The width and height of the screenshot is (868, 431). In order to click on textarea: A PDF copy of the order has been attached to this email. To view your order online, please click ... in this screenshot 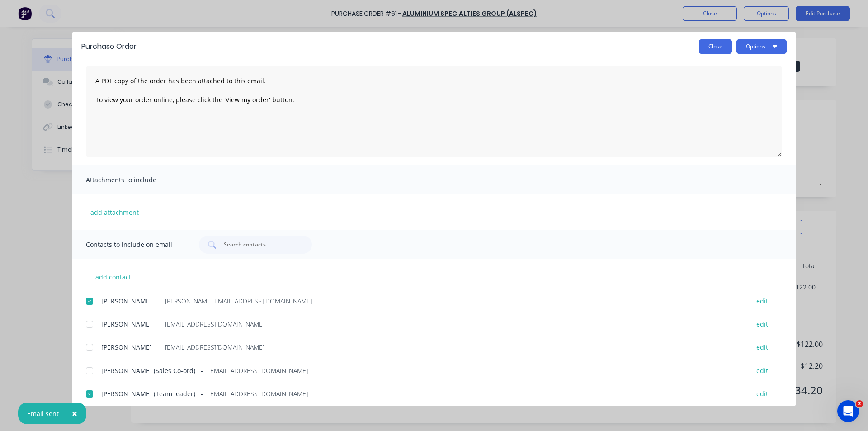, I will do `click(434, 112)`.